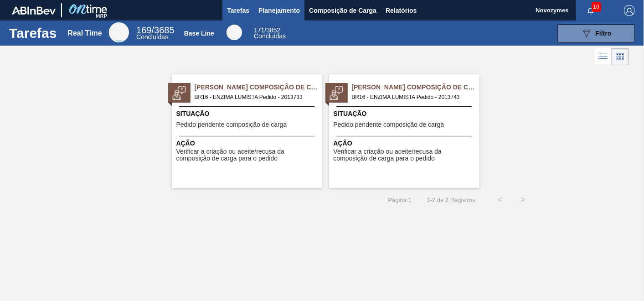 The image size is (644, 301). I want to click on button: Filtro, so click(596, 33).